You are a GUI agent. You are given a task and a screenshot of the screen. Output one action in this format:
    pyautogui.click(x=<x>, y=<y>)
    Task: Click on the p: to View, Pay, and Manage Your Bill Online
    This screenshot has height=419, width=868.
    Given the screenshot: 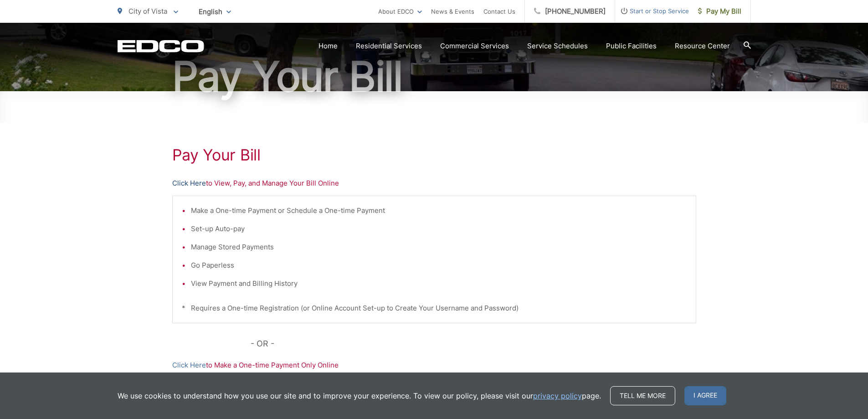 What is the action you would take?
    pyautogui.click(x=434, y=183)
    